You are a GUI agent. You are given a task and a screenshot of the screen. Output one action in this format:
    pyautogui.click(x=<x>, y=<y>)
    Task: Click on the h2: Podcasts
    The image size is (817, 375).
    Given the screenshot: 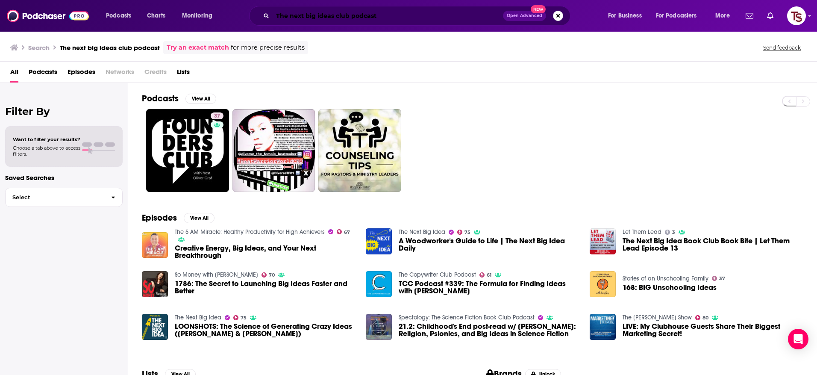 What is the action you would take?
    pyautogui.click(x=160, y=98)
    